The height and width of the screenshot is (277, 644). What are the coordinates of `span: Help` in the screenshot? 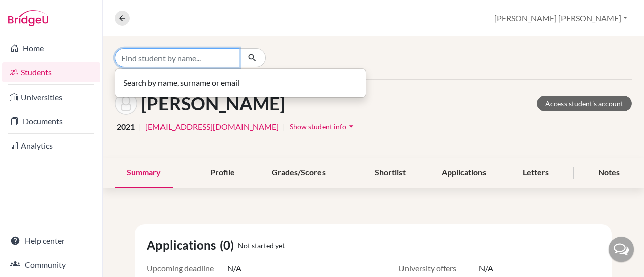 It's located at (33, 12).